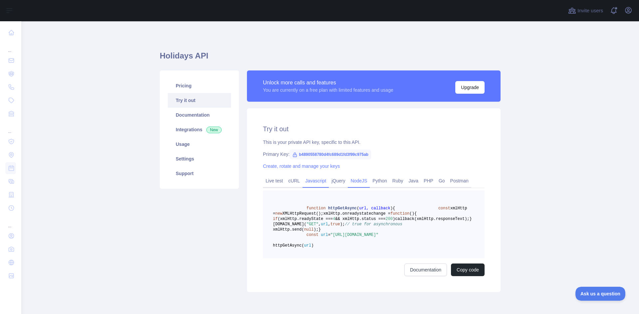  I want to click on a: Go, so click(441, 181).